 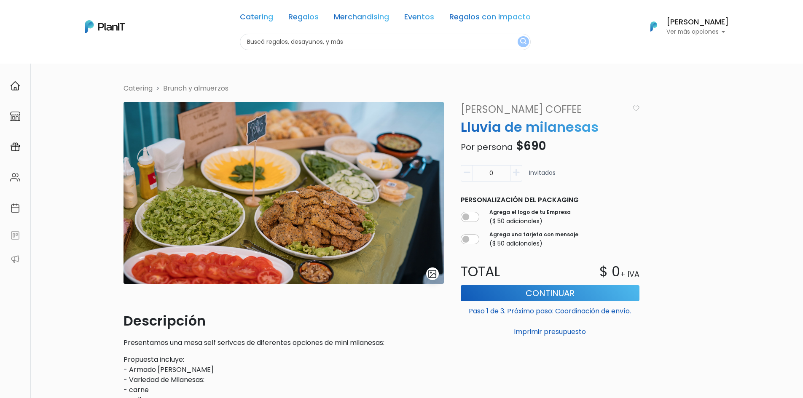 What do you see at coordinates (487, 147) in the screenshot?
I see `span: Por persona` at bounding box center [487, 147].